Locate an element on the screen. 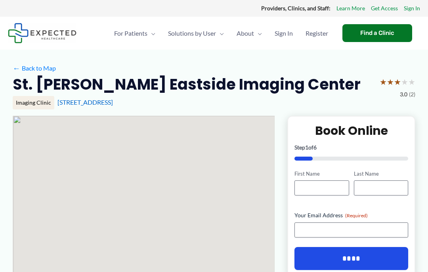 Image resolution: width=428 pixels, height=272 pixels. a: ←Back to Map is located at coordinates (34, 68).